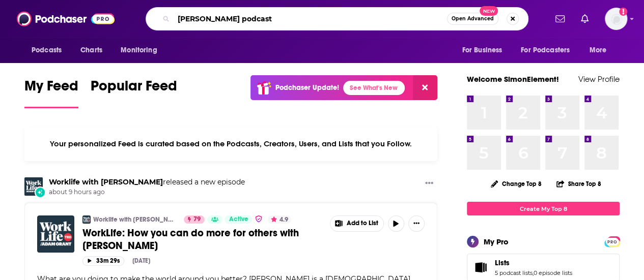  Describe the element at coordinates (280, 220) in the screenshot. I see `button: 4.9` at that location.